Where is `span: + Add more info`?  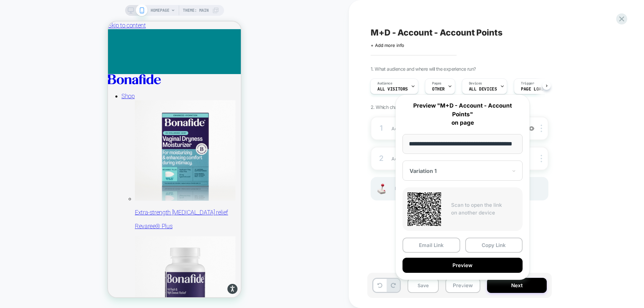
span: + Add more info is located at coordinates (387, 45).